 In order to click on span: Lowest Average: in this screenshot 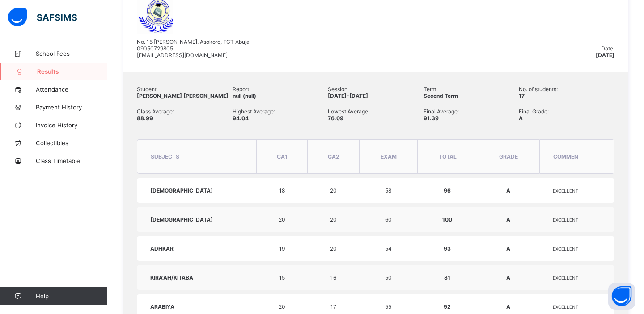, I will do `click(376, 111)`.